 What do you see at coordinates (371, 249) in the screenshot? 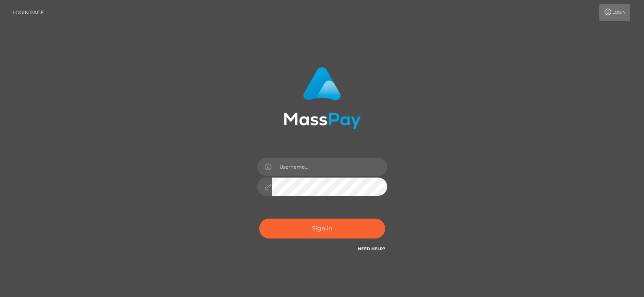
I see `a: Need Help?` at bounding box center [371, 249].